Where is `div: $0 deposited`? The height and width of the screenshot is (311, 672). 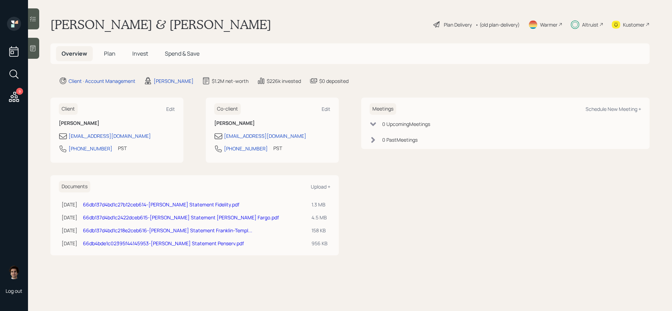 div: $0 deposited is located at coordinates (334, 81).